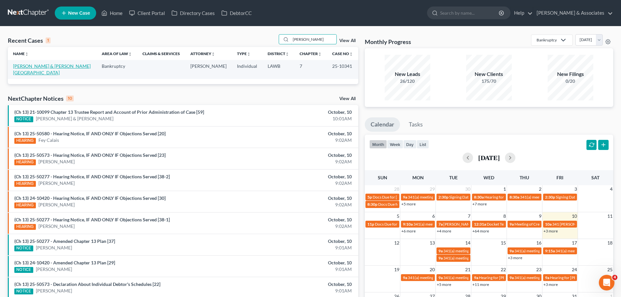 This screenshot has height=297, width=621. I want to click on div: New Filings, so click(571, 74).